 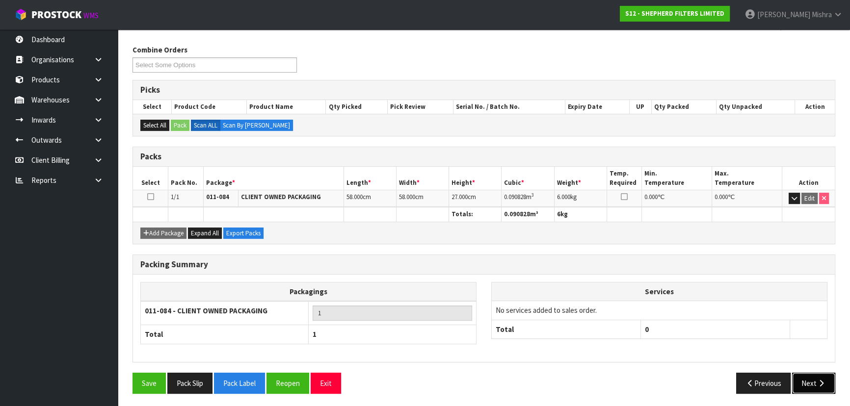 I want to click on span: 1/1, so click(x=175, y=197).